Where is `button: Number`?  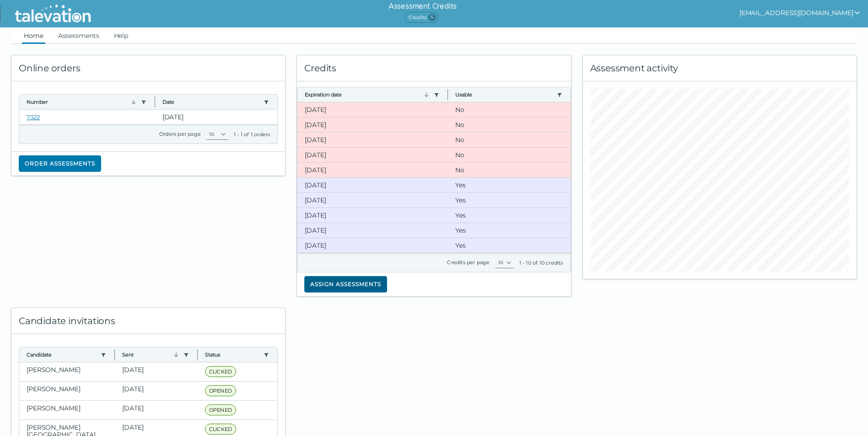 button: Number is located at coordinates (82, 102).